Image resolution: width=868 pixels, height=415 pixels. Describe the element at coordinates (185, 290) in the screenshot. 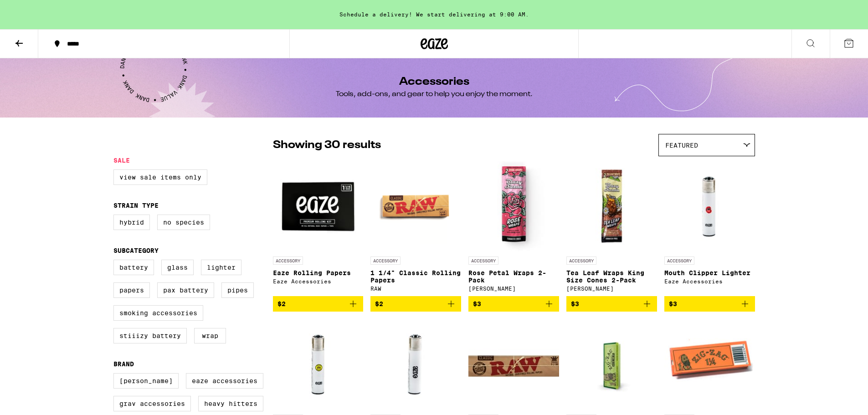

I see `label: PAX Battery` at that location.